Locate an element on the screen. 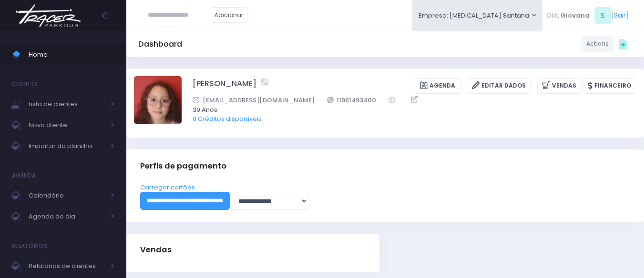  span: Olá, is located at coordinates (552, 16).